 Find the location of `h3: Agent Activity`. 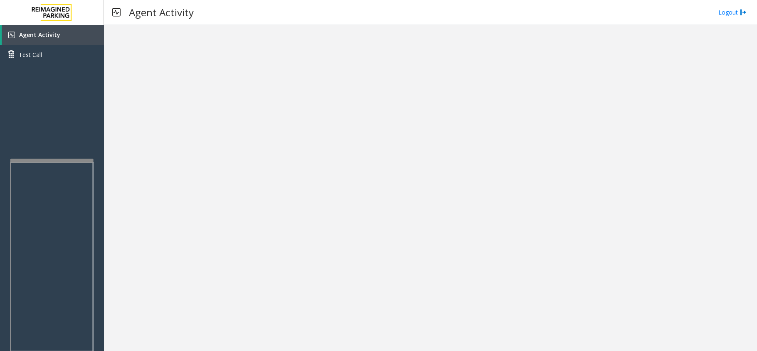

h3: Agent Activity is located at coordinates (161, 12).